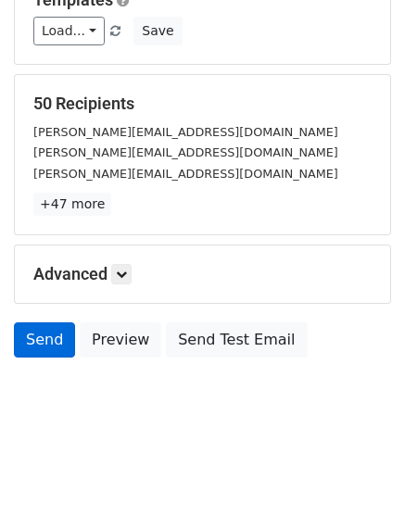 The width and height of the screenshot is (405, 515). What do you see at coordinates (121, 340) in the screenshot?
I see `a: Preview` at bounding box center [121, 340].